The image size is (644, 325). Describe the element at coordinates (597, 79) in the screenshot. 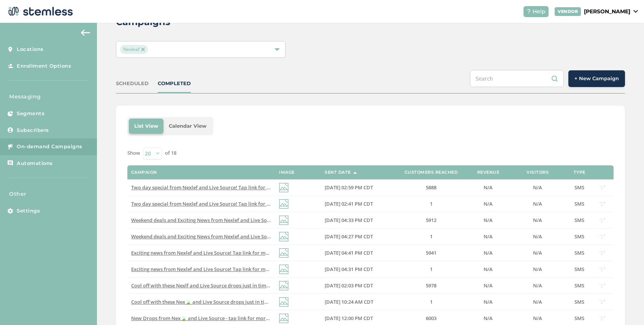

I see `button: + New Campaign` at that location.